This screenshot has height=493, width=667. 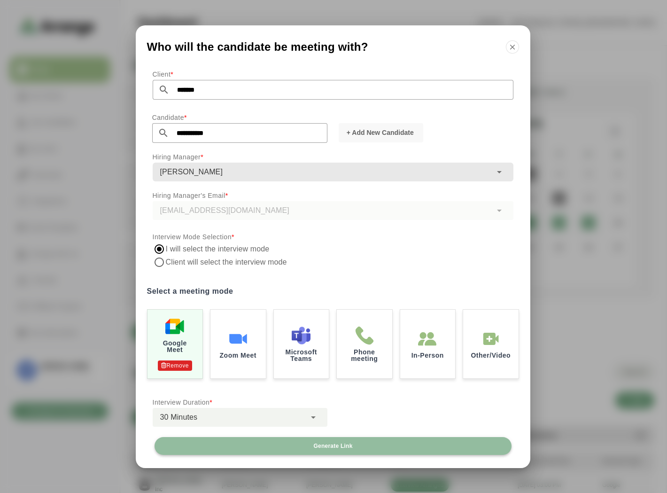 What do you see at coordinates (427, 355) in the screenshot?
I see `p: In-Person` at bounding box center [427, 355].